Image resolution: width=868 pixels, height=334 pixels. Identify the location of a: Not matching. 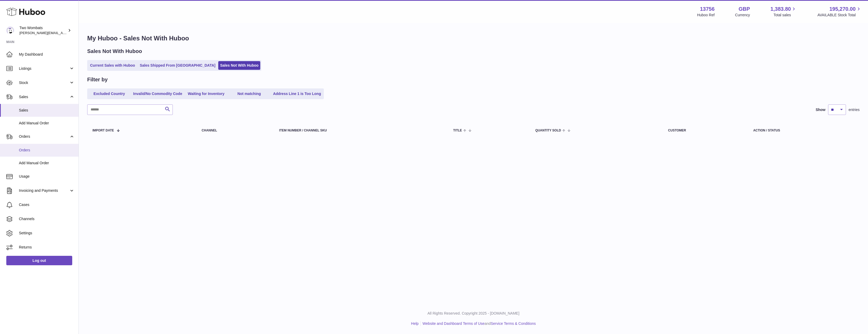
(249, 94).